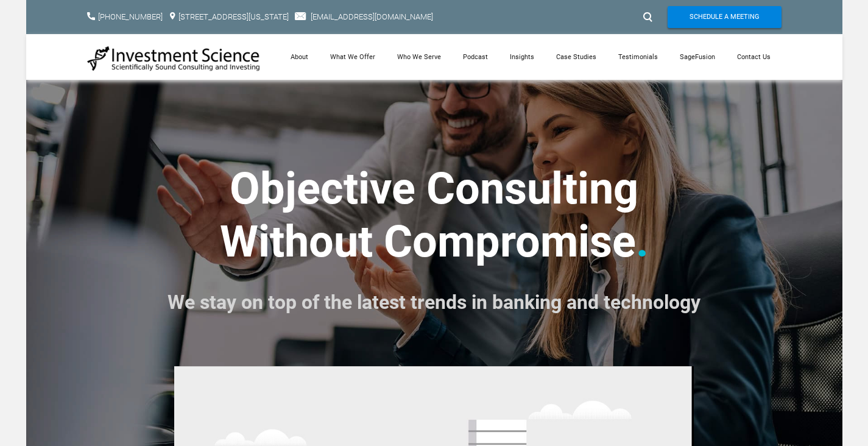 The image size is (868, 446). What do you see at coordinates (475, 57) in the screenshot?
I see `a: Podcast` at bounding box center [475, 57].